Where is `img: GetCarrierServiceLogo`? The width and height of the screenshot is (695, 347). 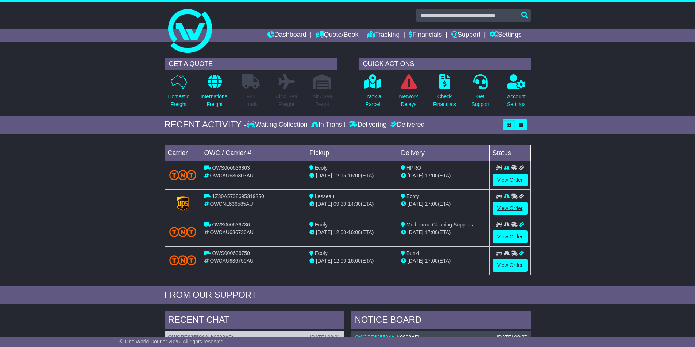
img: GetCarrierServiceLogo is located at coordinates (183, 204).